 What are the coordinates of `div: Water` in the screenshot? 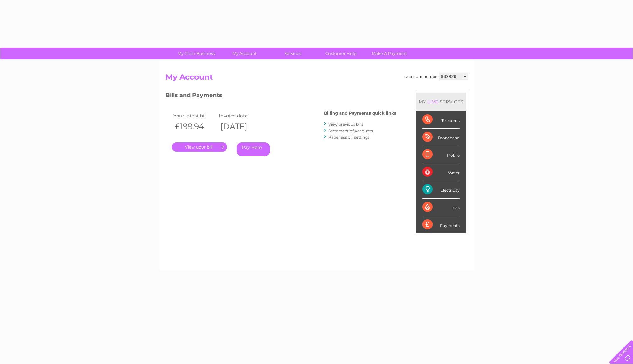 It's located at (441, 172).